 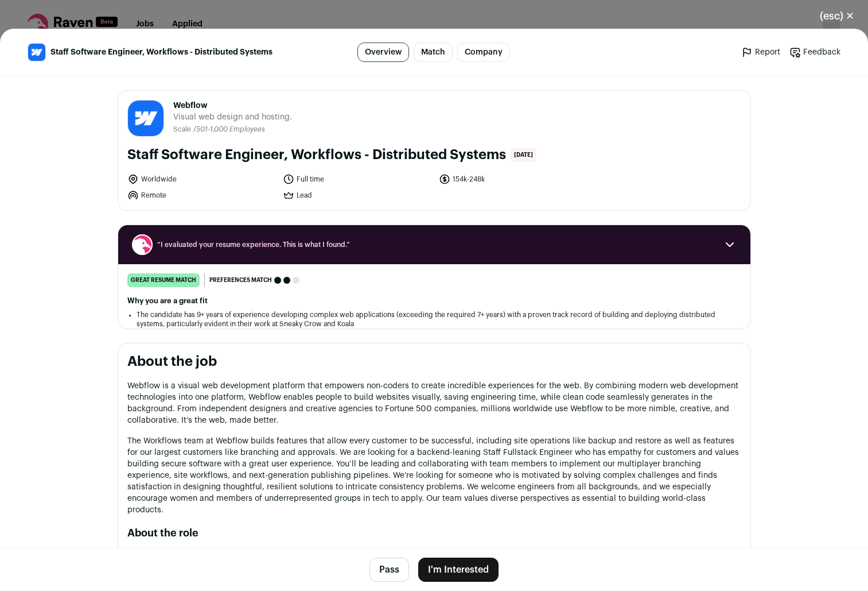 What do you see at coordinates (162, 52) in the screenshot?
I see `span: Staff Software Engineer, Workflows - Distributed Systems` at bounding box center [162, 52].